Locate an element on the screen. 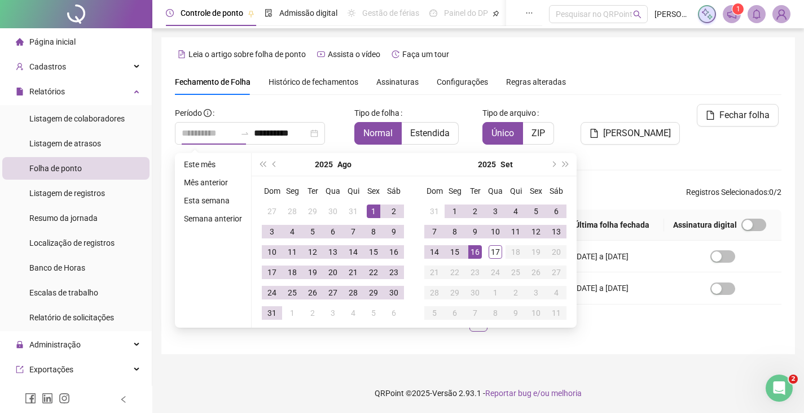 The image size is (804, 413). td: 2025-08-13 is located at coordinates (333, 252).